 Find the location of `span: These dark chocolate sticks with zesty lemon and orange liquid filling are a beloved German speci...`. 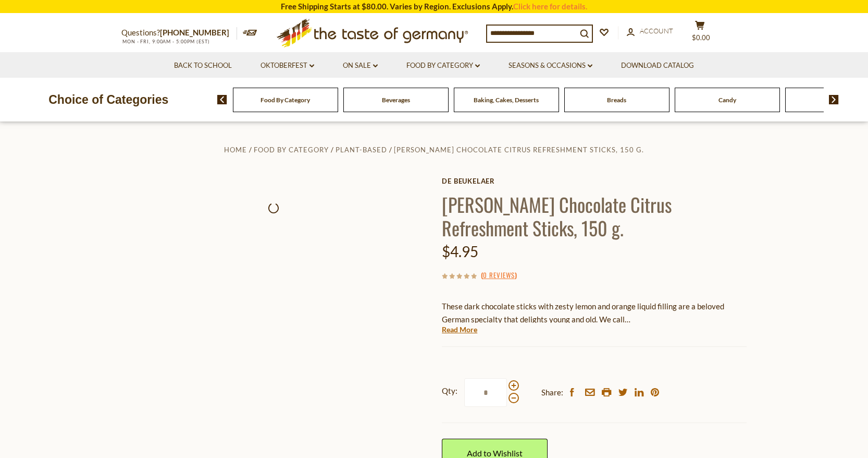

span: These dark chocolate sticks with zesty lemon and orange liquid filling are a beloved German speci... is located at coordinates (590, 333).